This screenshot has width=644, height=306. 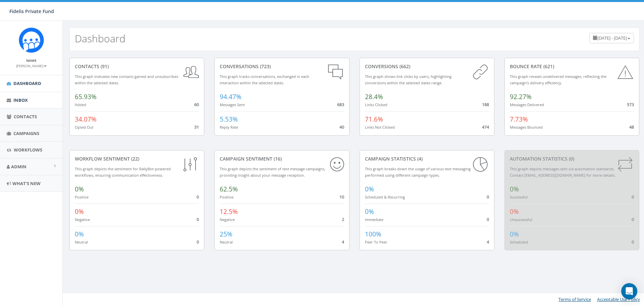 What do you see at coordinates (104, 66) in the screenshot?
I see `span: (91)` at bounding box center [104, 66].